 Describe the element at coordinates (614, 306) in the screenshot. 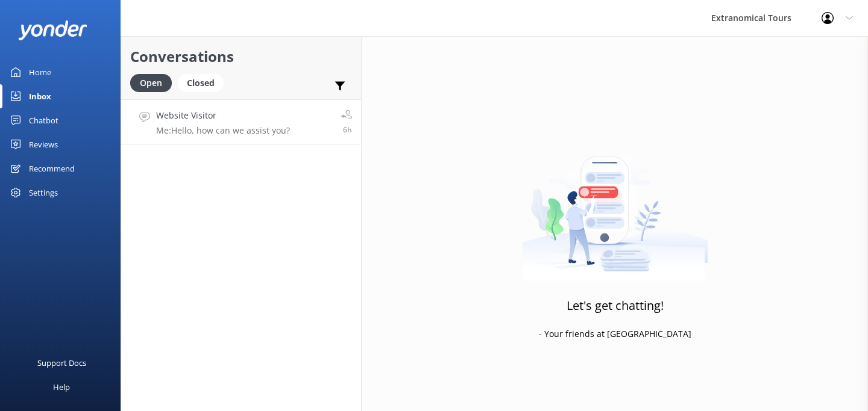

I see `h3: Let's get chatting!` at that location.